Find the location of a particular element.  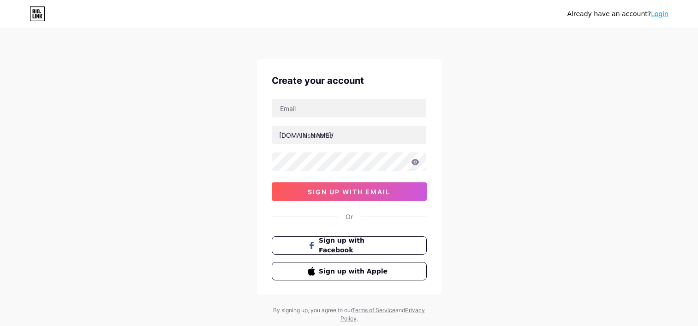

button: Sign up with Apple is located at coordinates (349, 272).